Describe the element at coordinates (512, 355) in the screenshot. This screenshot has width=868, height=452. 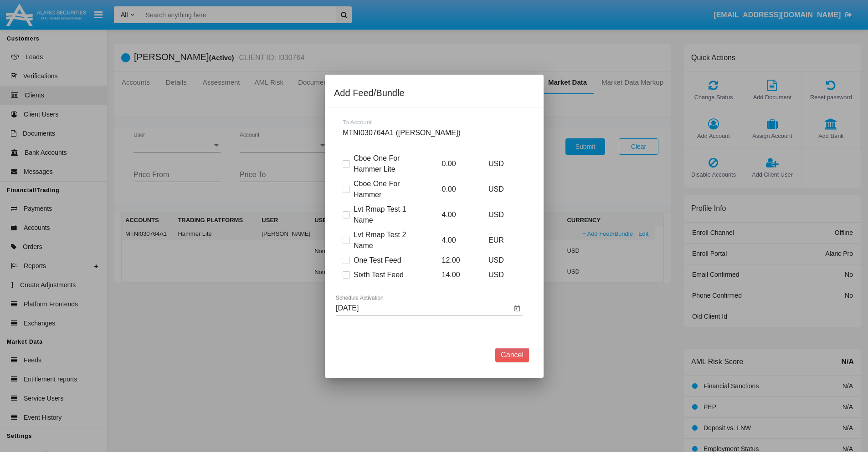
I see `button: Cancel` at that location.